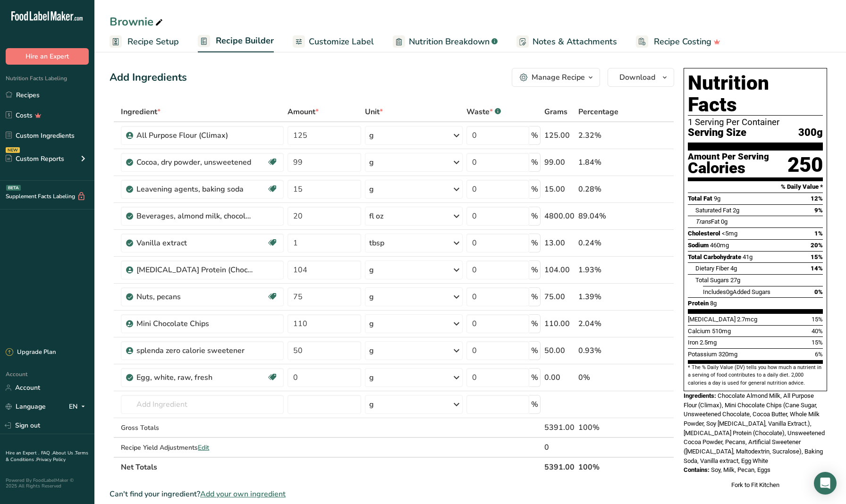 Image resolution: width=846 pixels, height=504 pixels. What do you see at coordinates (26, 406) in the screenshot?
I see `a: Language` at bounding box center [26, 406].